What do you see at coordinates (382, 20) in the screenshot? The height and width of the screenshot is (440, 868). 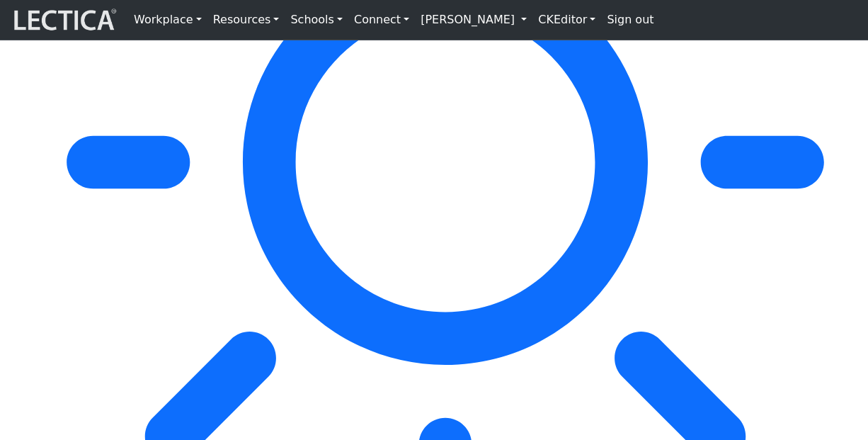 I see `a: Connect` at bounding box center [382, 20].